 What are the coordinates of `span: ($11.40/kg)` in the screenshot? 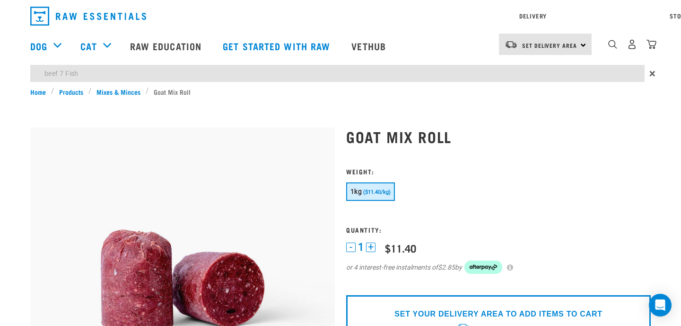 It's located at (377, 192).